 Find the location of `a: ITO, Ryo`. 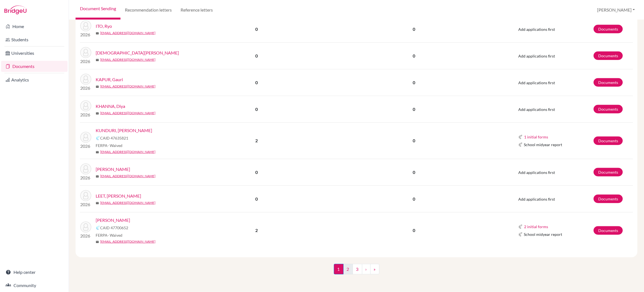

a: ITO, Ryo is located at coordinates (103, 26).